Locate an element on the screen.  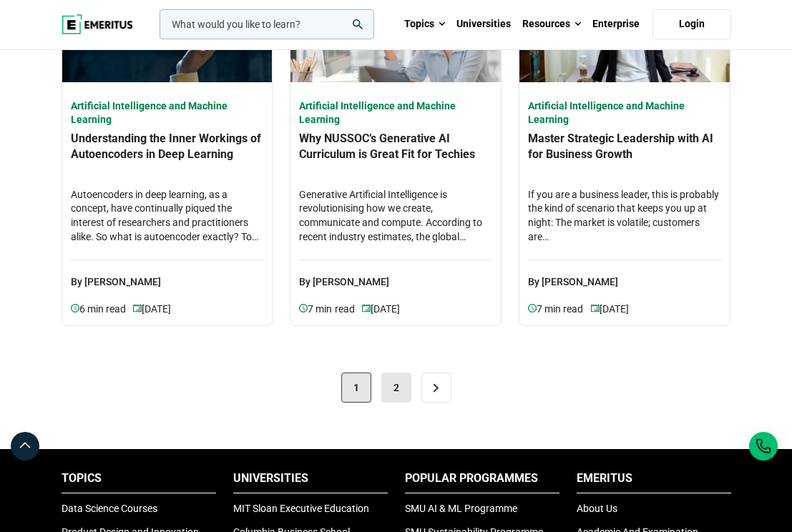
a: Artificial Intelligence and Machine Learning Understanding the Inner Workings of Autoencoders in ... is located at coordinates (167, 208).